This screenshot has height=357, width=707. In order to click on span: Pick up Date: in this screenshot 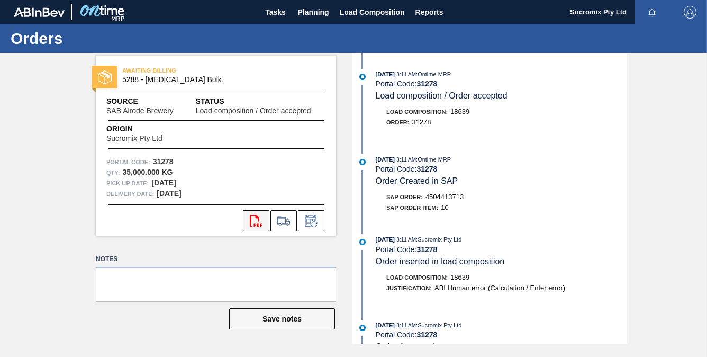, I will do `click(127, 183)`.